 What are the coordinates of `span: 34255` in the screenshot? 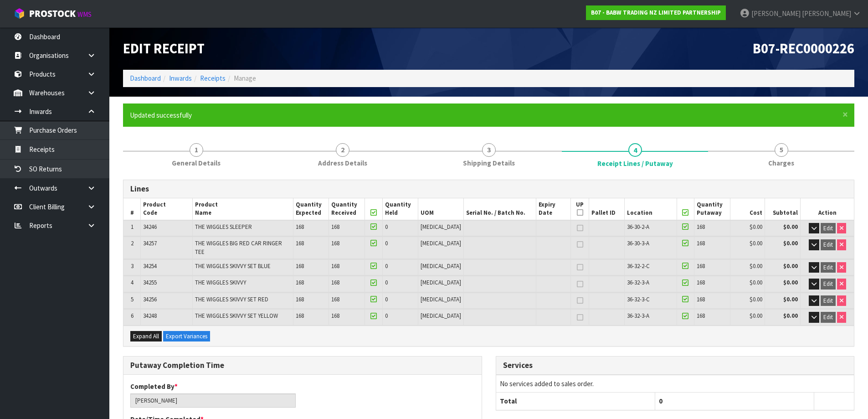 It's located at (150, 283).